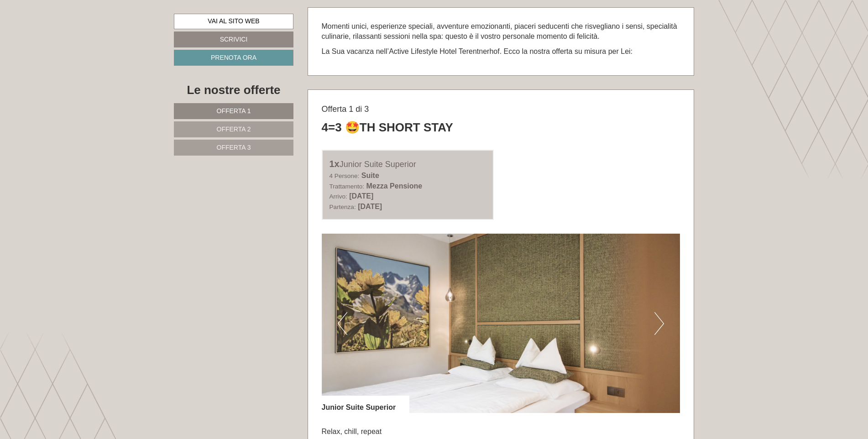 The image size is (868, 439). I want to click on div: Le nostre offerte, so click(234, 90).